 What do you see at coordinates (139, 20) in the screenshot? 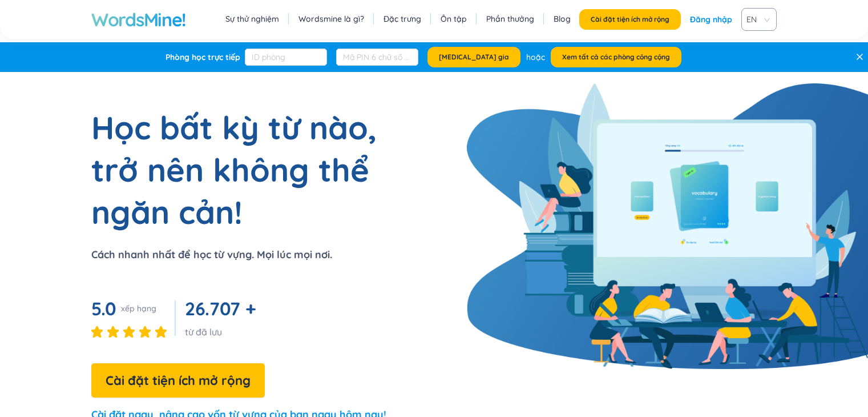
I see `font: WordsMine!` at bounding box center [139, 20].